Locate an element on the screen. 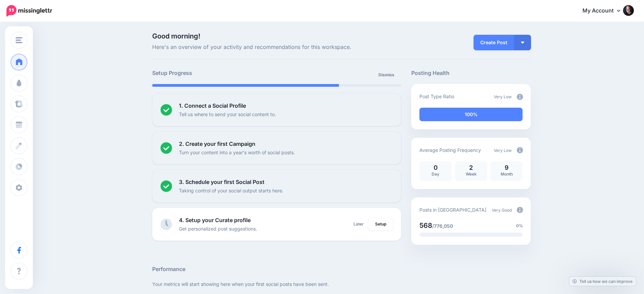 The width and height of the screenshot is (644, 294). p: Tell us where to send your social content to. is located at coordinates (227, 114).